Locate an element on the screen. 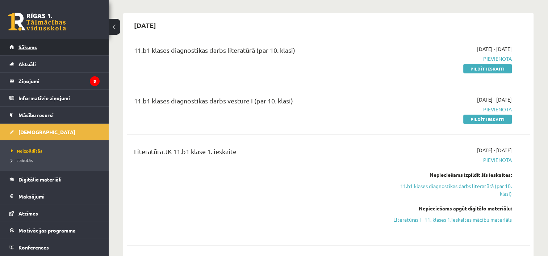 This screenshot has height=256, width=548. div: 11.b1 klases diagnostikas darbs vēsturē I (par 10. klasi) is located at coordinates (258, 103).